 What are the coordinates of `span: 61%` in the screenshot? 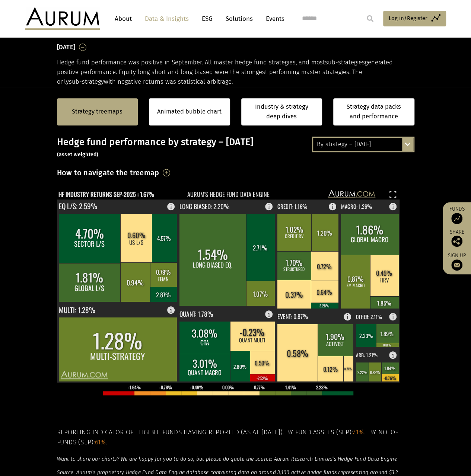 It's located at (101, 442).